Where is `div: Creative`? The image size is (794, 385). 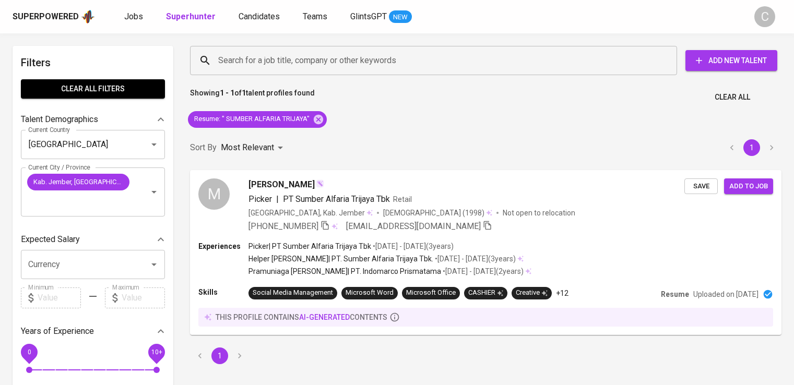 div: Creative is located at coordinates (531, 293).